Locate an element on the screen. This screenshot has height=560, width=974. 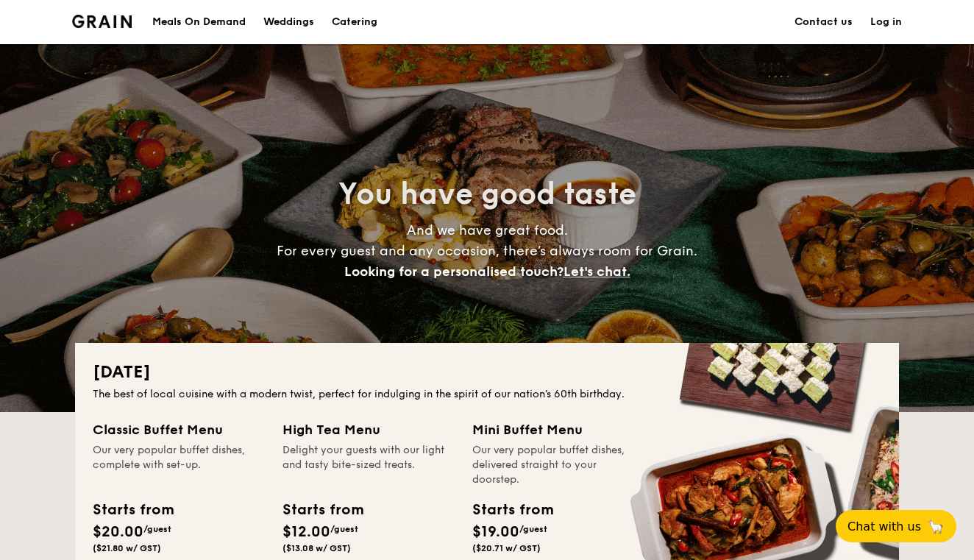
span: ($20.71 w/ GST) is located at coordinates (506, 548).